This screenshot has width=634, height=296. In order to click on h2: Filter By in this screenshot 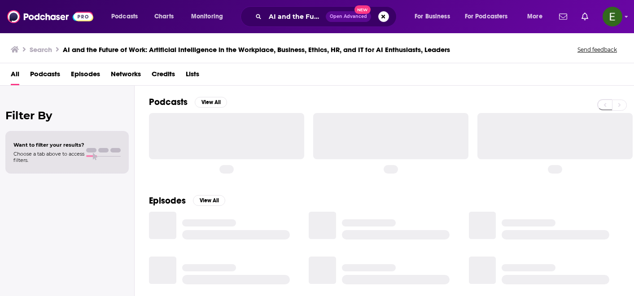, I will do `click(67, 115)`.